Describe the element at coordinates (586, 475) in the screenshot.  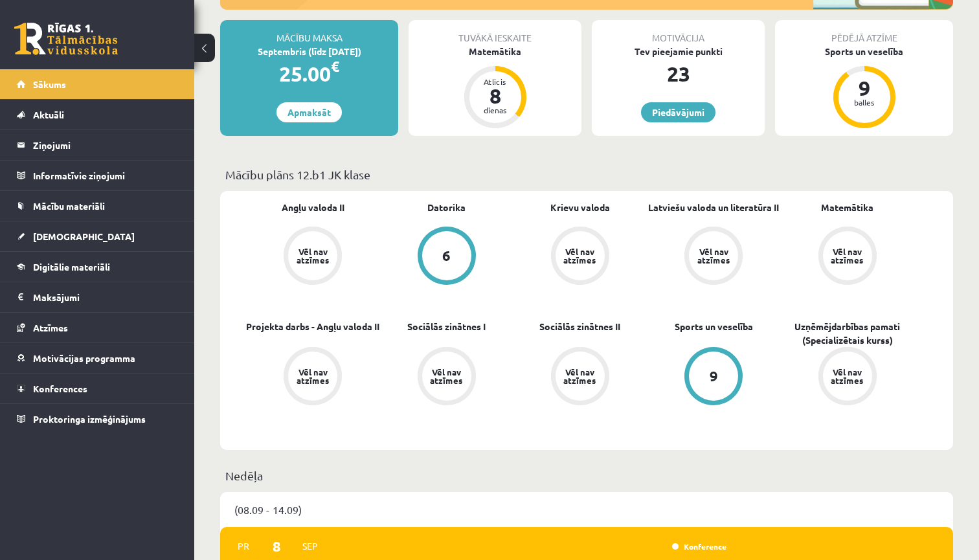
I see `p: Nedēļa` at that location.